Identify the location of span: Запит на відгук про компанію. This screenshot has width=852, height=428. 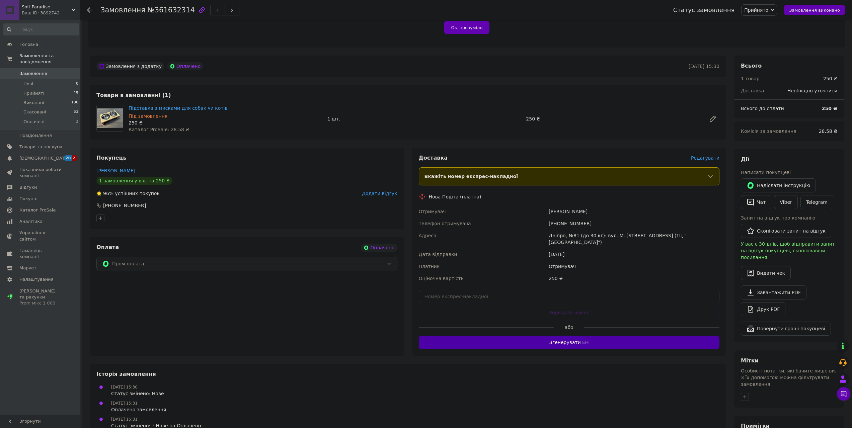
(778, 218).